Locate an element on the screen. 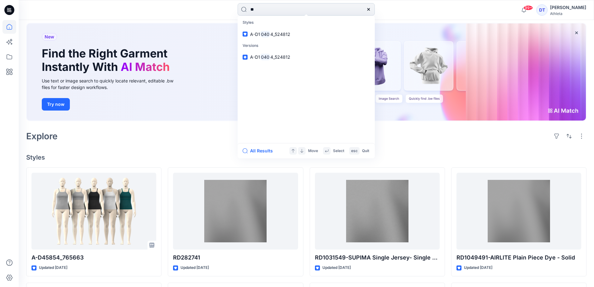  a: A-D45854_765663 is located at coordinates (94, 211).